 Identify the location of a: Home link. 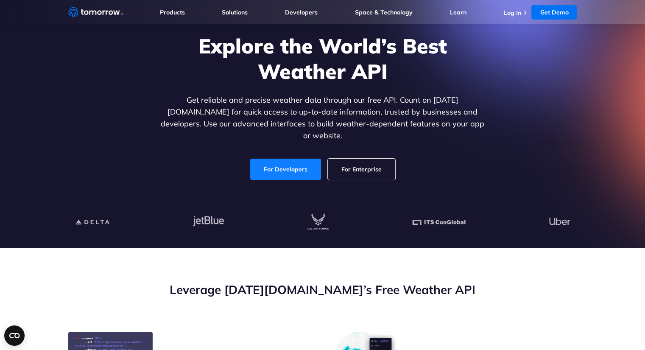
(96, 12).